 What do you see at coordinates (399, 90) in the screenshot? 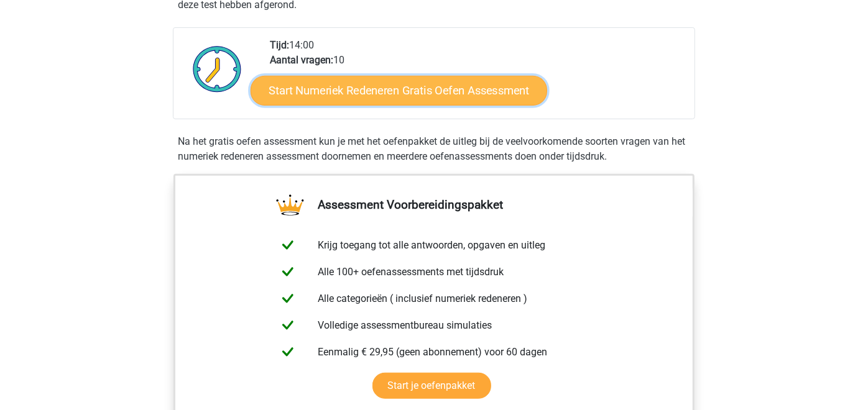
I see `a: Start Numeriek Redeneren Gratis Oefen Assessment` at bounding box center [399, 90].